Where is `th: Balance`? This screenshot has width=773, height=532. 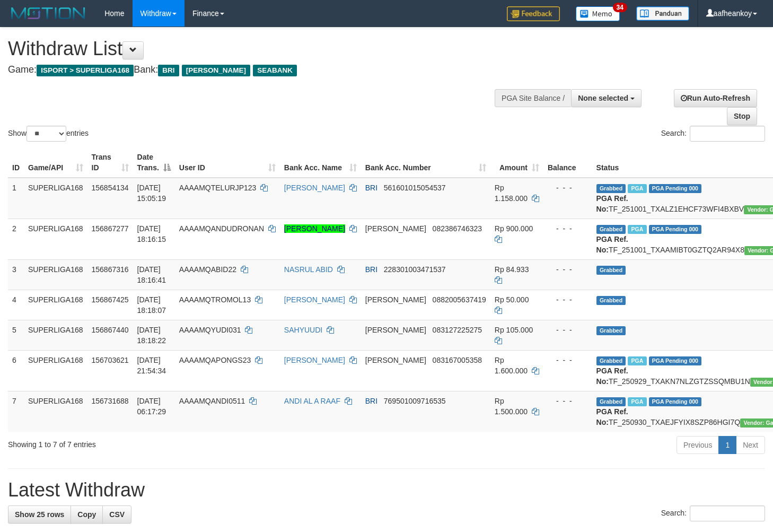
th: Balance is located at coordinates (568, 163).